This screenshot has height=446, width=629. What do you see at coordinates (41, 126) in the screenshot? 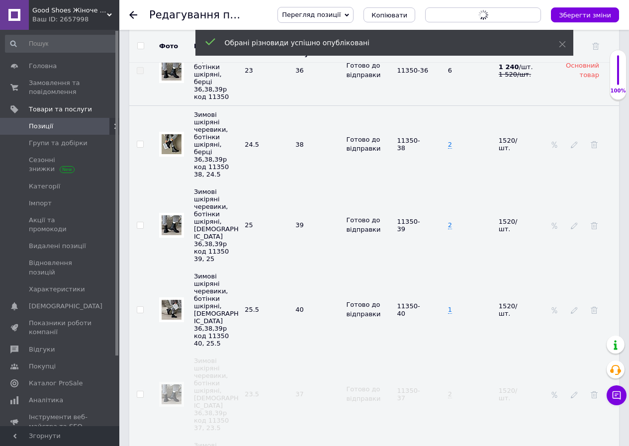
I see `span: Позиції` at bounding box center [41, 126].